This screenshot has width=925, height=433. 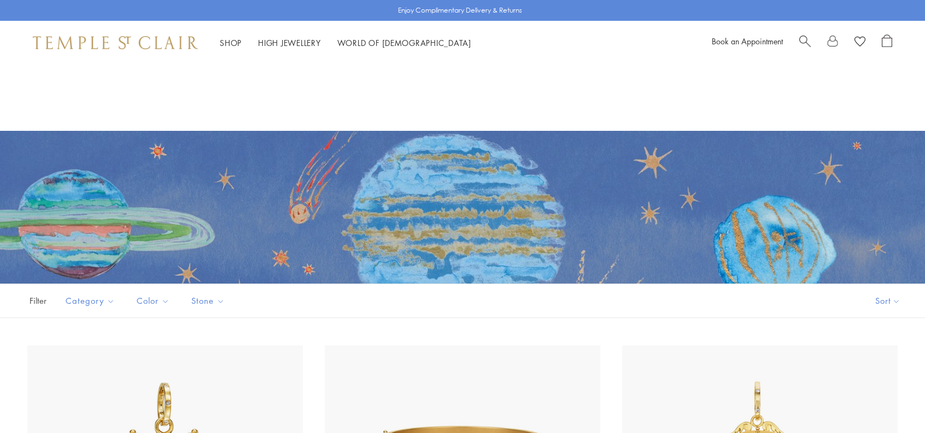 I want to click on a: Book an Appointment, so click(x=748, y=41).